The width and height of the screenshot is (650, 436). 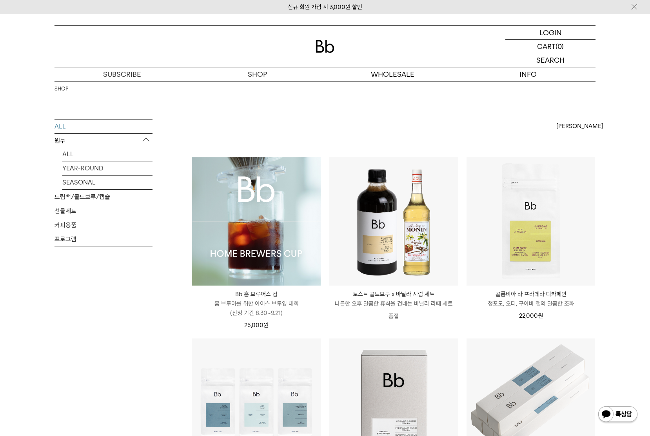 What do you see at coordinates (531, 294) in the screenshot?
I see `p: 콜롬비아 라 프라데라 디카페인` at bounding box center [531, 294].